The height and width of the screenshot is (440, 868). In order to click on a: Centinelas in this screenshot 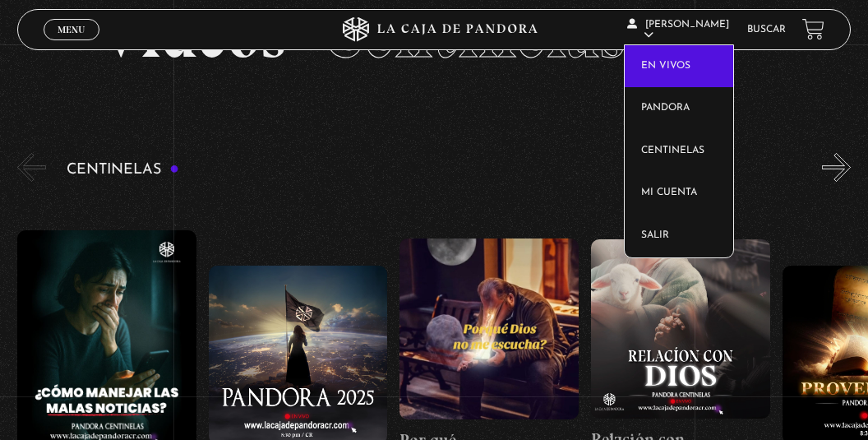, I will do `click(679, 152)`.